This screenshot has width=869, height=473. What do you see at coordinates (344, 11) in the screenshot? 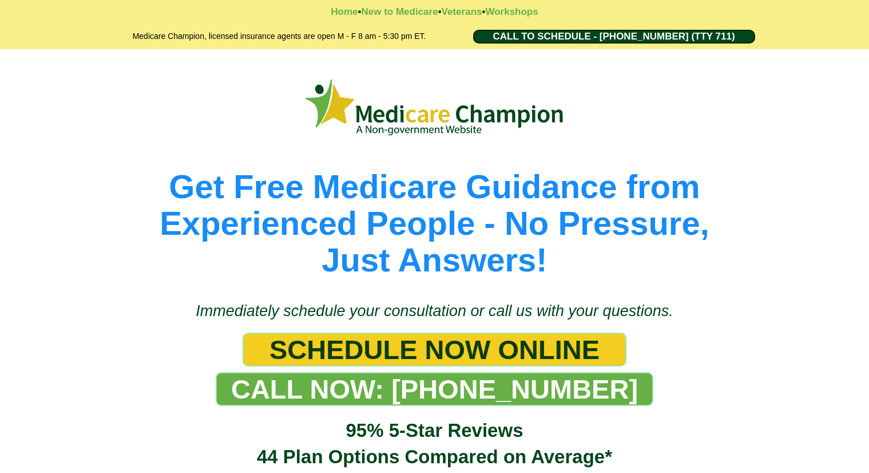
I see `a: Home` at bounding box center [344, 11].